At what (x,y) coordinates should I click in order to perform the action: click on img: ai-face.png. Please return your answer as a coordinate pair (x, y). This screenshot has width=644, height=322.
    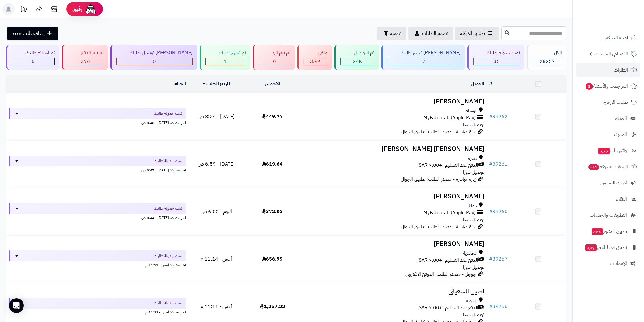
    Looking at the image, I should click on (91, 9).